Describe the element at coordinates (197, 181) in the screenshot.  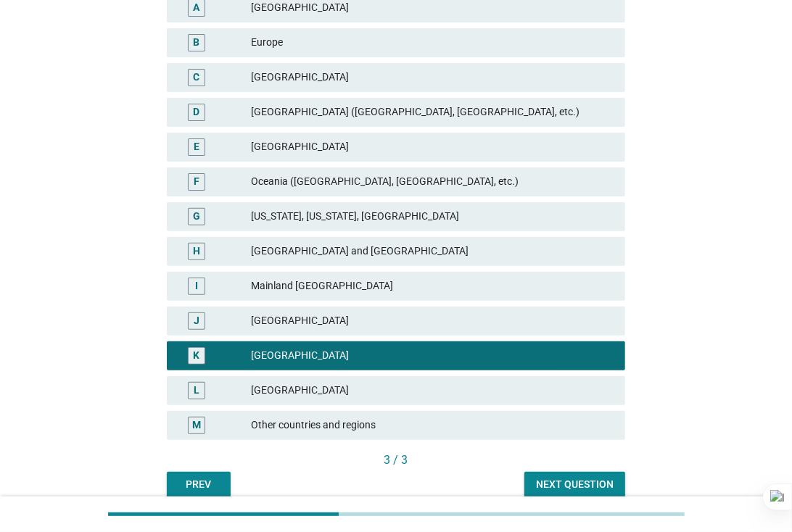
I see `div: F` at that location.